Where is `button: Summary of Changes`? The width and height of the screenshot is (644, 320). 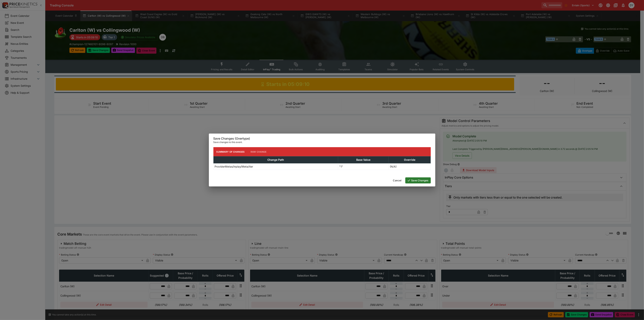 button: Summary of Changes is located at coordinates (230, 152).